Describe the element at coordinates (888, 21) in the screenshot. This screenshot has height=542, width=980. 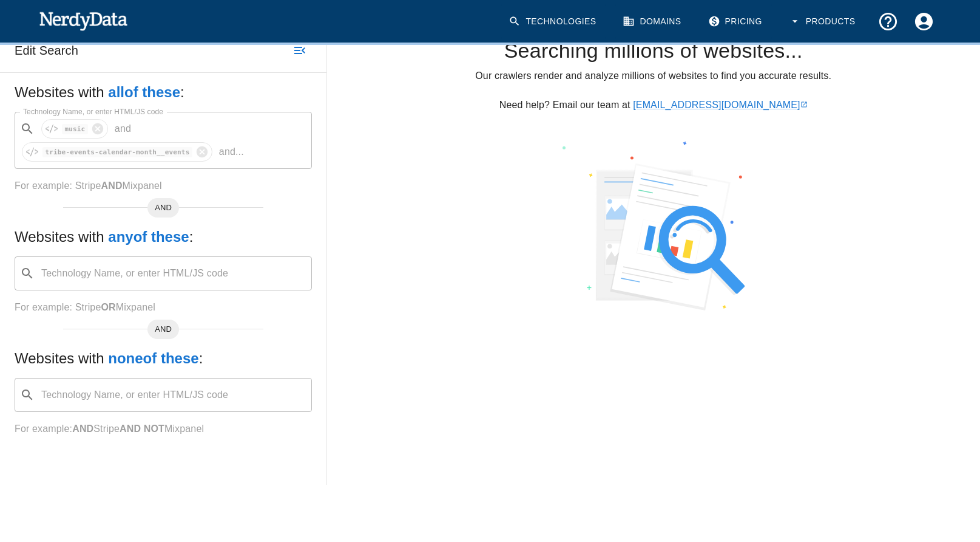
I see `button: Support and Documentation` at that location.